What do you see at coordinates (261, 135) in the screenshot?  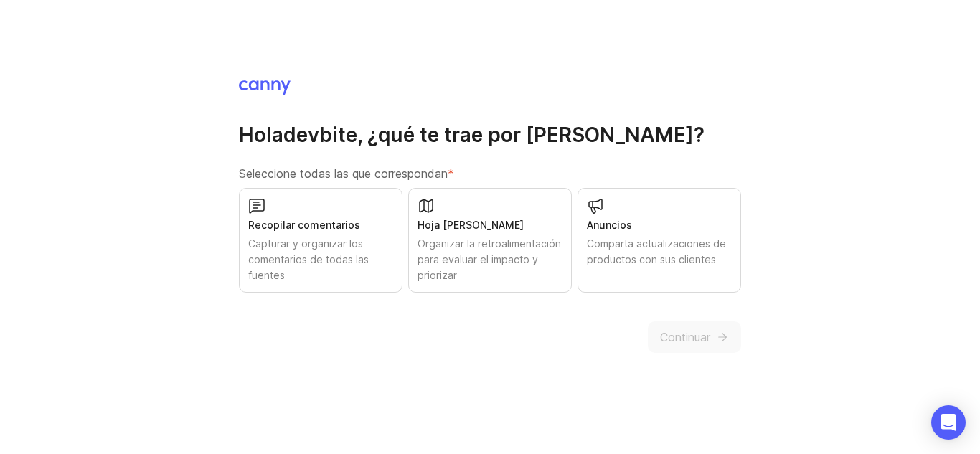 I see `font: Hola` at bounding box center [261, 135].